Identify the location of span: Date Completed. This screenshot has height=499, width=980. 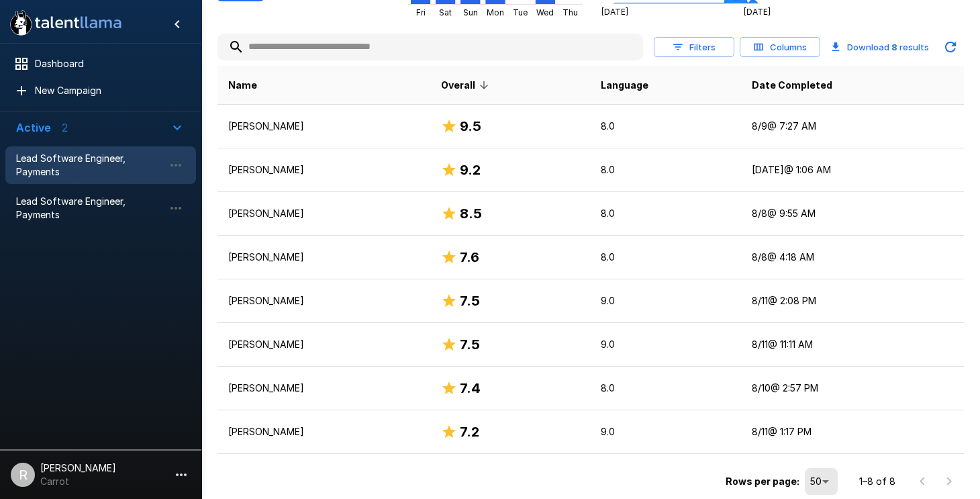
(792, 85).